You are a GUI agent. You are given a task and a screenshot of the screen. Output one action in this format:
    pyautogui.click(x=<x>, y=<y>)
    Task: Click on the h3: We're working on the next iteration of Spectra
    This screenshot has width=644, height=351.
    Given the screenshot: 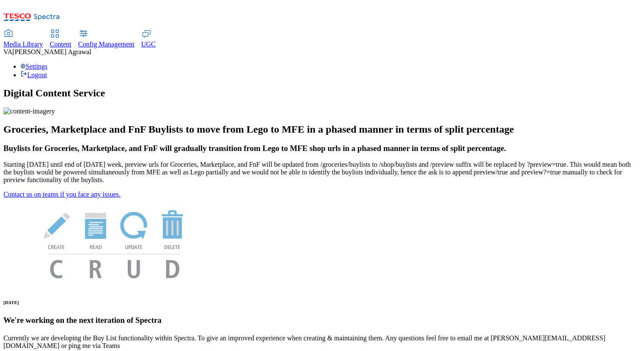 What is the action you would take?
    pyautogui.click(x=322, y=320)
    